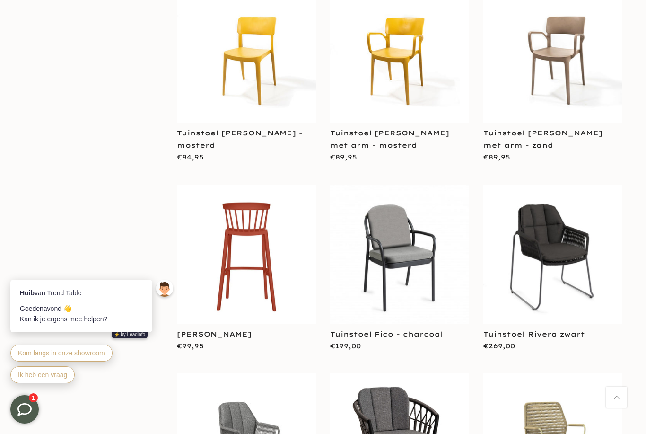  Describe the element at coordinates (534, 334) in the screenshot. I see `a: Tuinstoel Rivera zwart` at that location.